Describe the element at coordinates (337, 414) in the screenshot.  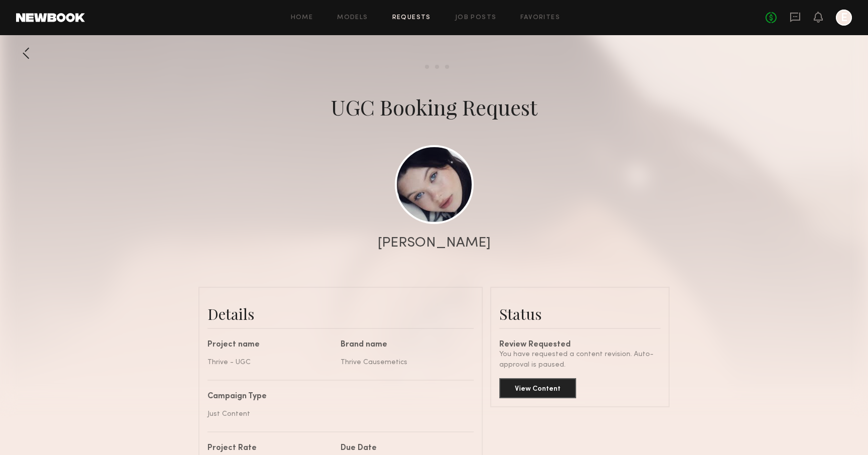
I see `div: Just Content` at that location.